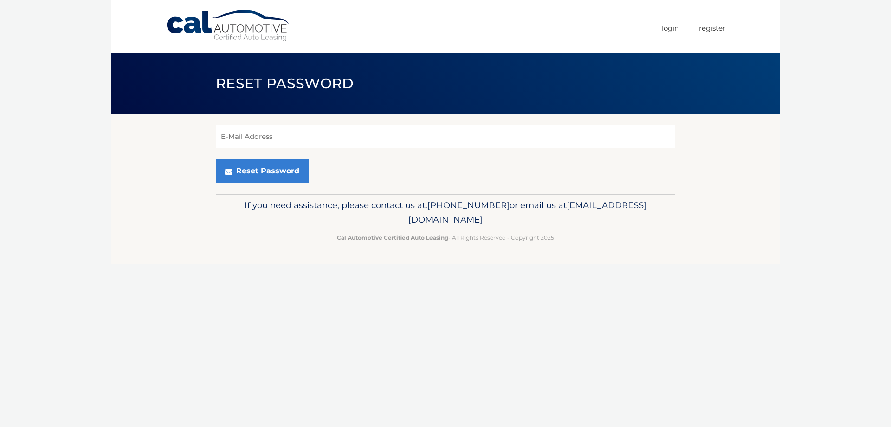  What do you see at coordinates (262, 171) in the screenshot?
I see `button: Reset Password` at bounding box center [262, 171].